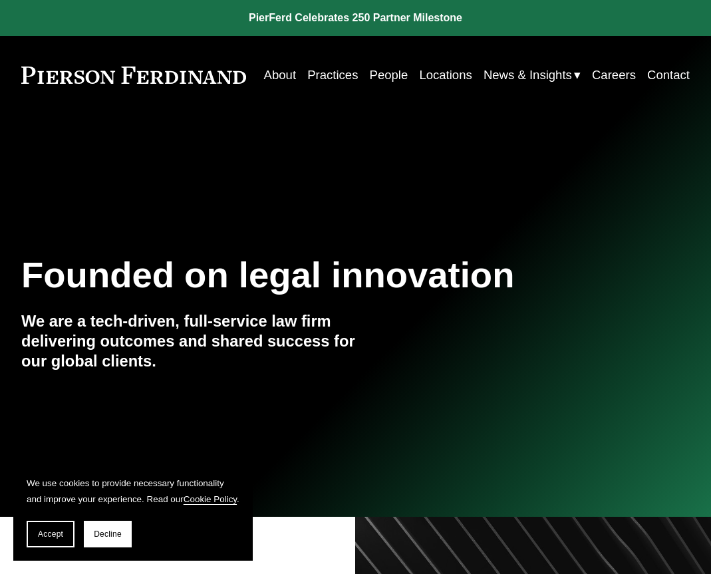 The image size is (711, 574). Describe the element at coordinates (669, 75) in the screenshot. I see `a: Contact` at that location.